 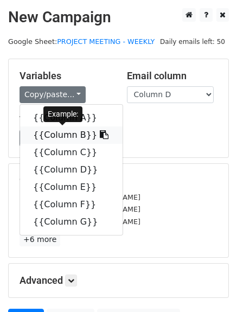 I want to click on a: Copy/paste..., so click(x=53, y=94).